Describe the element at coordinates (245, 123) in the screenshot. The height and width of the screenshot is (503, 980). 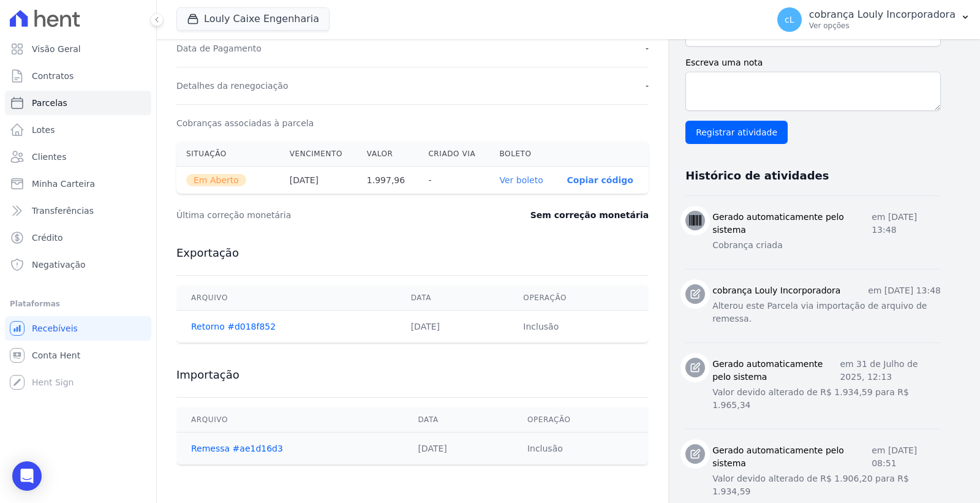
I see `dt: Cobranças associadas à parcela` at that location.